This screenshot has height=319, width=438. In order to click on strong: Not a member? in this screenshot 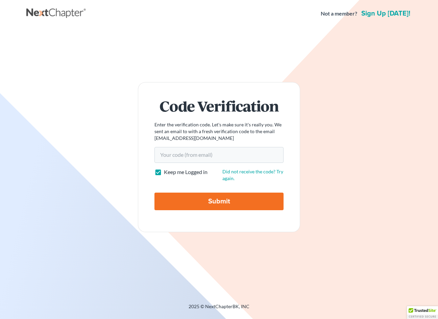, I will do `click(339, 14)`.